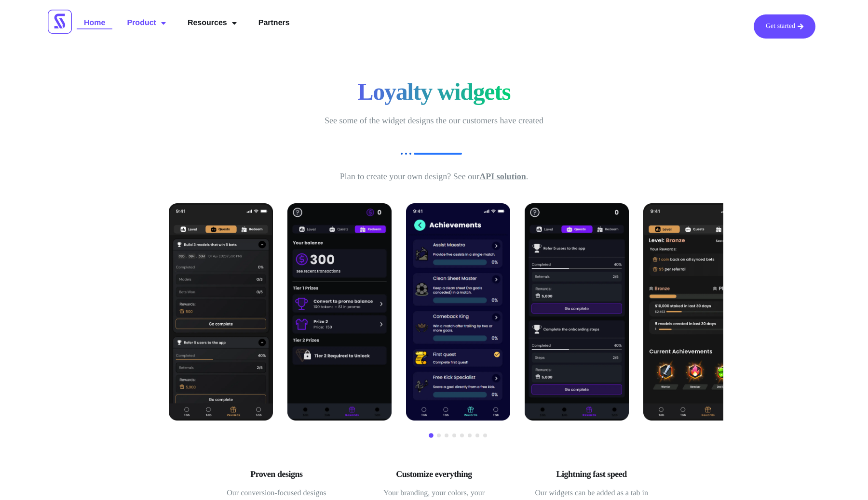 The image size is (868, 500). Describe the element at coordinates (780, 27) in the screenshot. I see `span: Get started` at that location.